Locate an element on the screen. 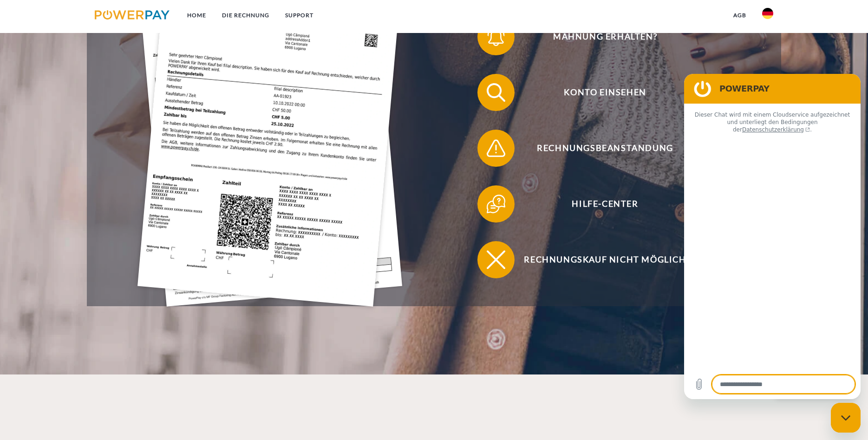 The height and width of the screenshot is (440, 868). button: Konto einsehen is located at coordinates (598, 92).